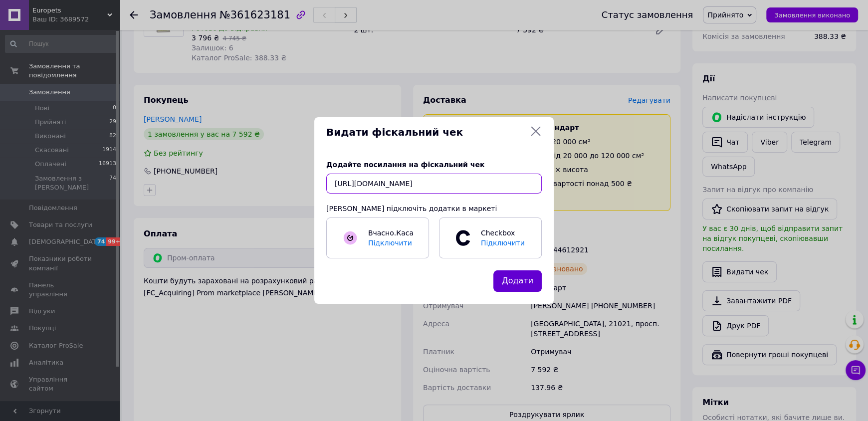 This screenshot has height=421, width=868. I want to click on span: Вчасно.Каса, so click(390, 233).